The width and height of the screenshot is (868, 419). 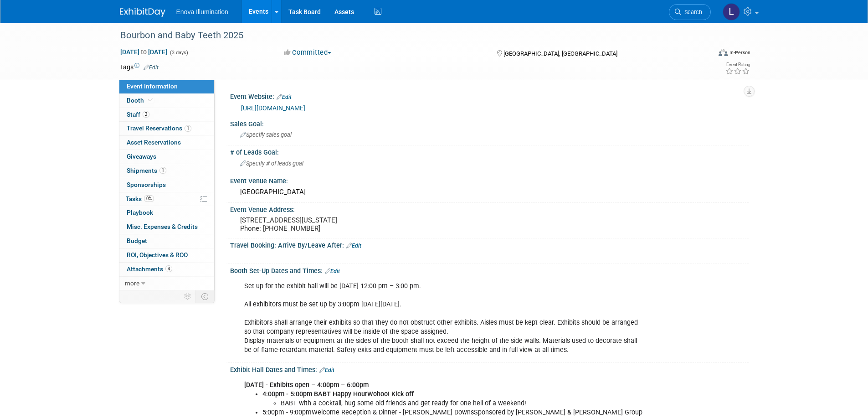 What do you see at coordinates (150, 269) in the screenshot?
I see `span: Attachments` at bounding box center [150, 269].